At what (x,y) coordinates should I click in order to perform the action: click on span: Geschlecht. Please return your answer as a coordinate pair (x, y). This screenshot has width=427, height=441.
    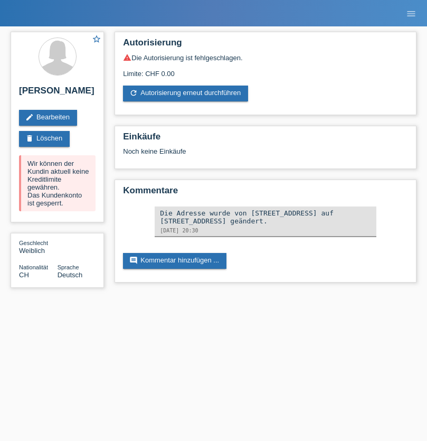
    Looking at the image, I should click on (33, 243).